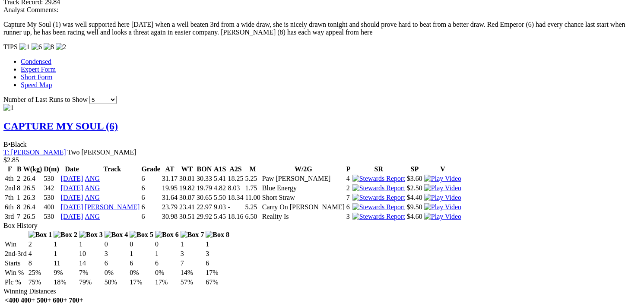 The width and height of the screenshot is (644, 306). What do you see at coordinates (252, 169) in the screenshot?
I see `th: M` at bounding box center [252, 169].